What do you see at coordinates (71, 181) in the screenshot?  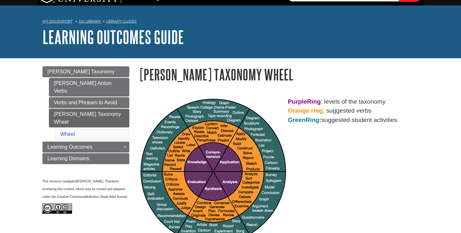 I see `span: adapted` at bounding box center [71, 181].